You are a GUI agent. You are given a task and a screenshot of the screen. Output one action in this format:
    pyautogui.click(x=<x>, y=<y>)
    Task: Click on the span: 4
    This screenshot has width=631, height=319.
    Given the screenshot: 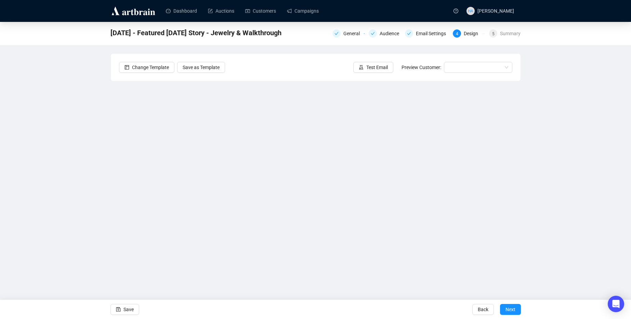 What is the action you would take?
    pyautogui.click(x=457, y=34)
    